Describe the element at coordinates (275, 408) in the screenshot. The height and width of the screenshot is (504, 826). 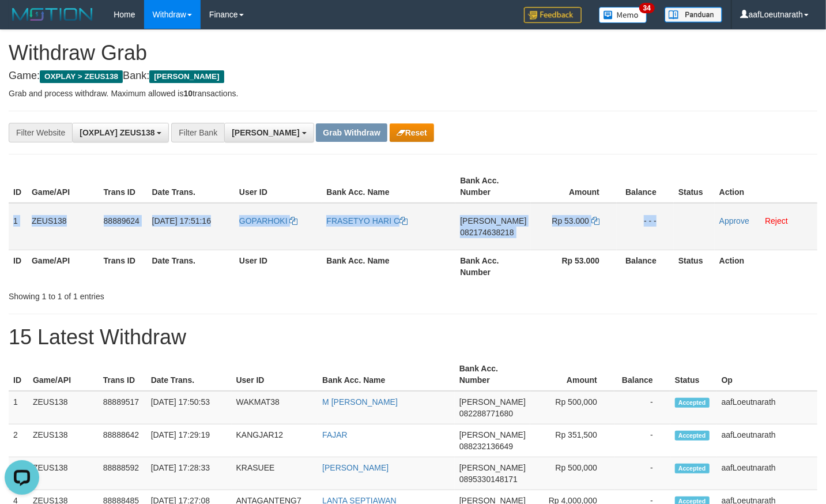
I see `td: WAKMAT38` at that location.